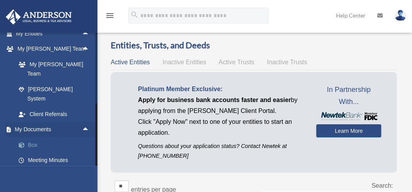 The height and width of the screenshot is (192, 412). I want to click on p: Platinum Member Exclusive:, so click(221, 89).